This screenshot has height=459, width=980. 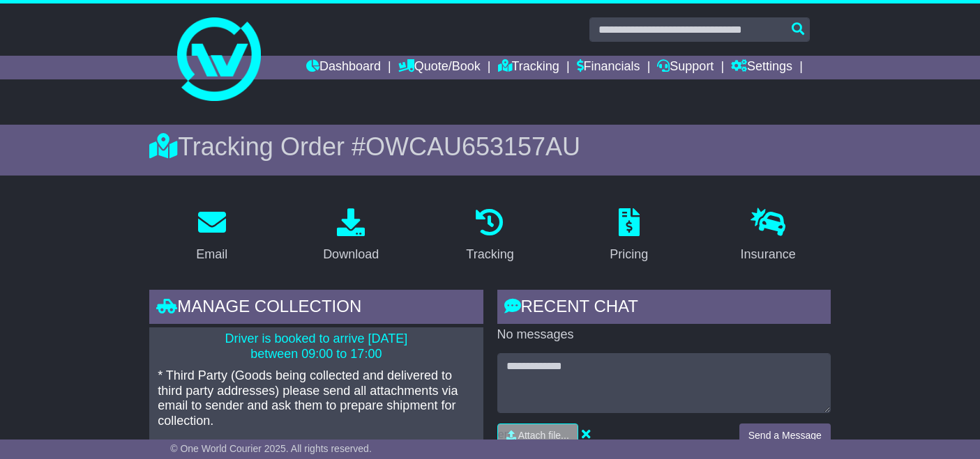 What do you see at coordinates (343, 68) in the screenshot?
I see `a: Dashboard` at bounding box center [343, 68].